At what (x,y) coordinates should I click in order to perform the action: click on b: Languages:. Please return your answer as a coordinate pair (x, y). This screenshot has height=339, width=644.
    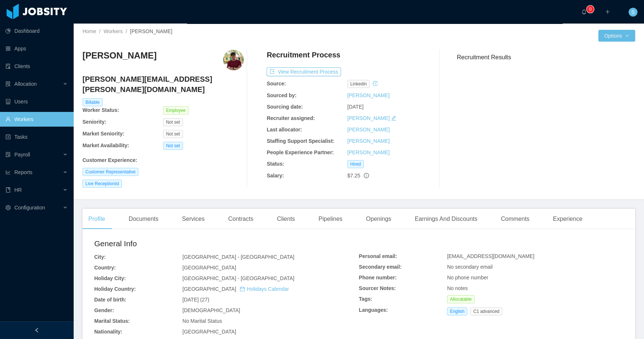
    Looking at the image, I should click on (373, 309).